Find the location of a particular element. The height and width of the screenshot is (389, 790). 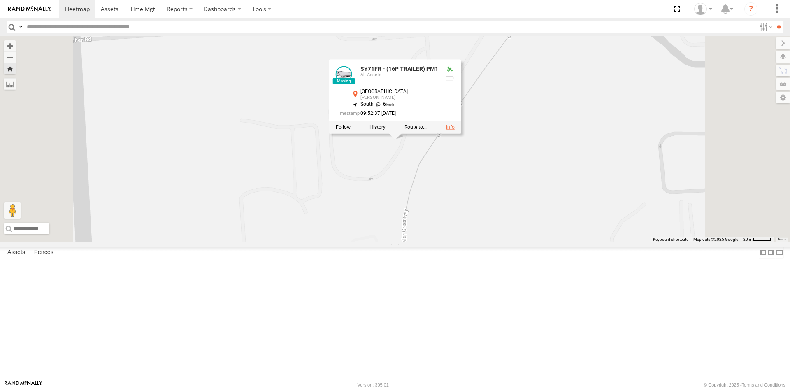

div: No battery health information received from this device. is located at coordinates (449, 78).